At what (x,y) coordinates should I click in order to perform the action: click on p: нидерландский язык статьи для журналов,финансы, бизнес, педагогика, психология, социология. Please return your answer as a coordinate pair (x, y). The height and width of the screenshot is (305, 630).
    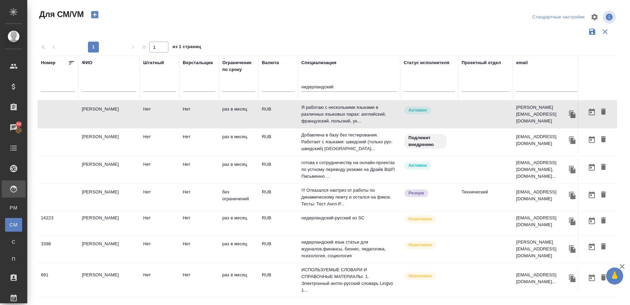
    Looking at the image, I should click on (349, 249).